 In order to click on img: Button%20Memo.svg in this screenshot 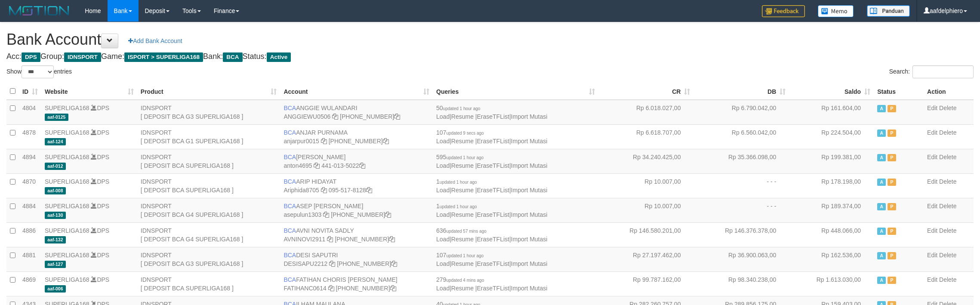, I will do `click(836, 11)`.